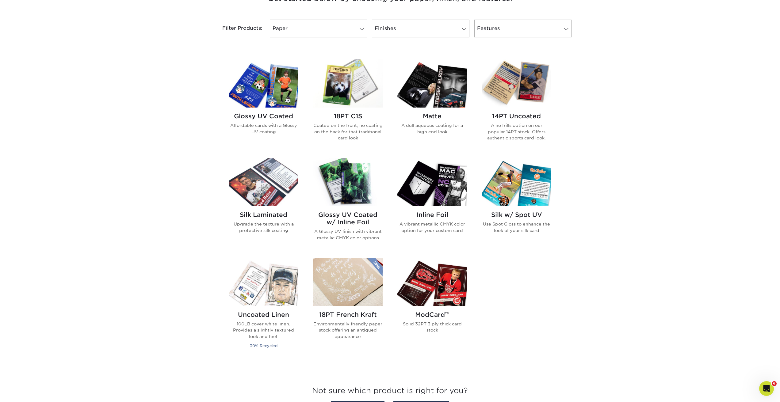 The height and width of the screenshot is (402, 780). I want to click on p: Environmentally friendly paper stock offering an antiqued appearance, so click(348, 330).